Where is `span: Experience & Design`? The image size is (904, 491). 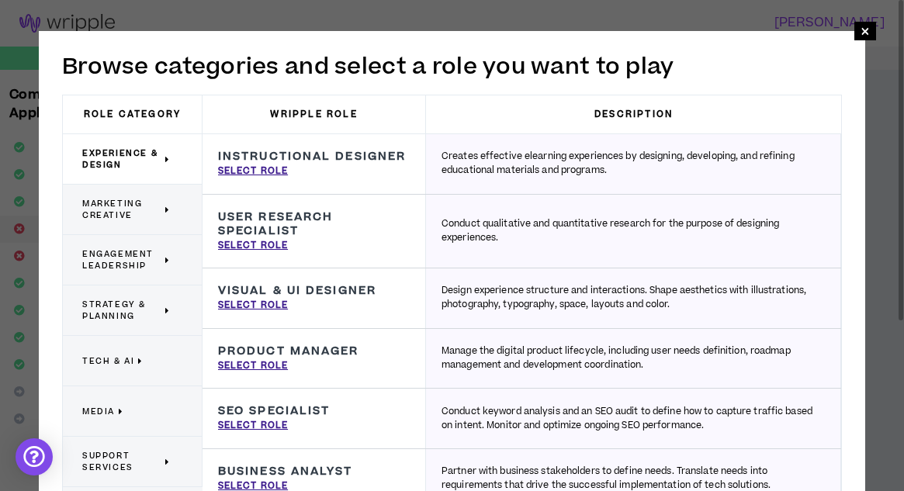 span: Experience & Design is located at coordinates (122, 159).